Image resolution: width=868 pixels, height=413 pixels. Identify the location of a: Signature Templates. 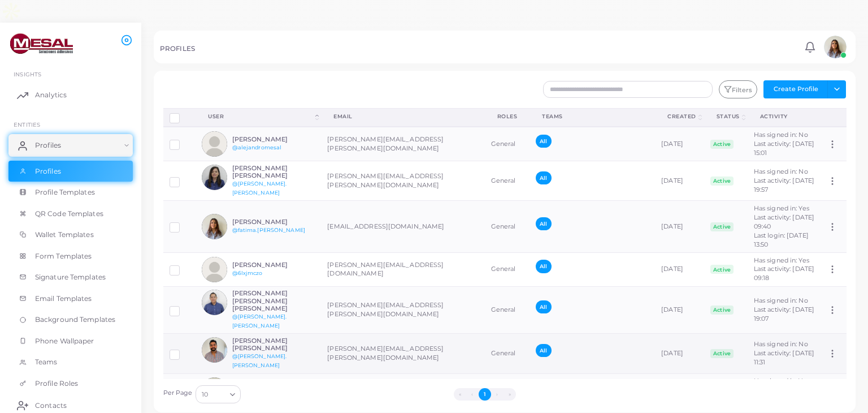
(71, 277).